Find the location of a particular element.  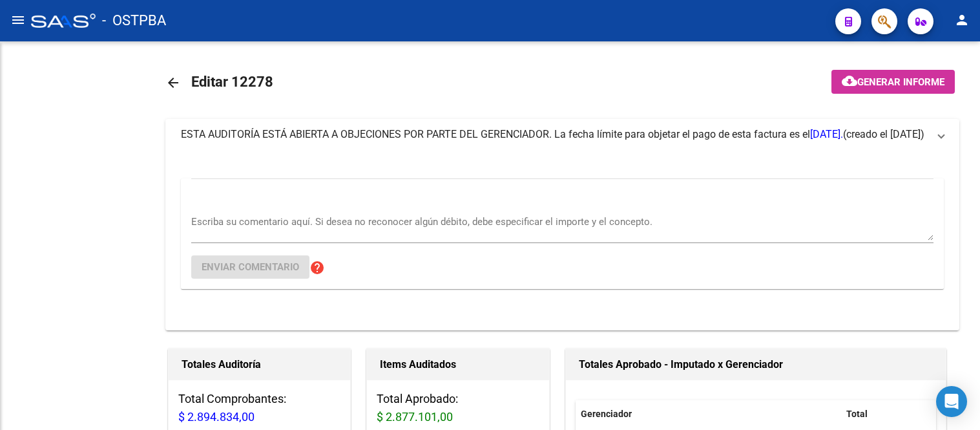

button: Enviar comentario is located at coordinates (250, 267).